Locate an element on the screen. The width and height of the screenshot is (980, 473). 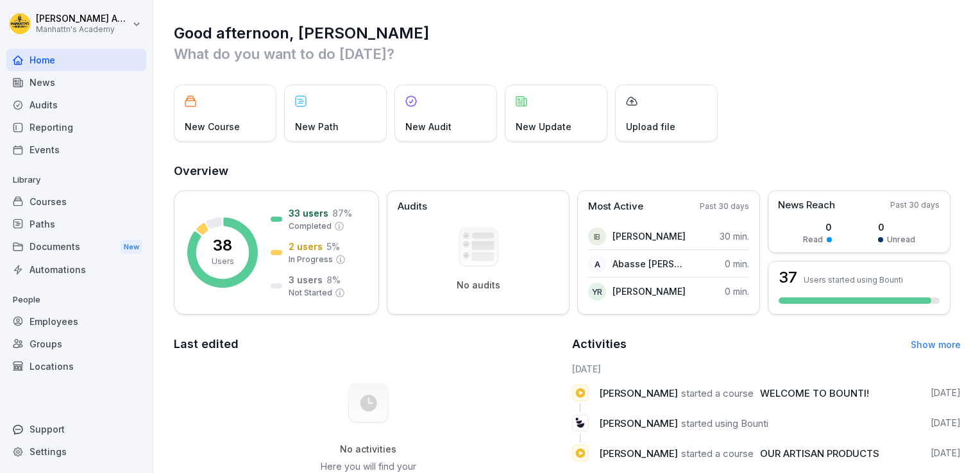
p: People is located at coordinates (77, 300).